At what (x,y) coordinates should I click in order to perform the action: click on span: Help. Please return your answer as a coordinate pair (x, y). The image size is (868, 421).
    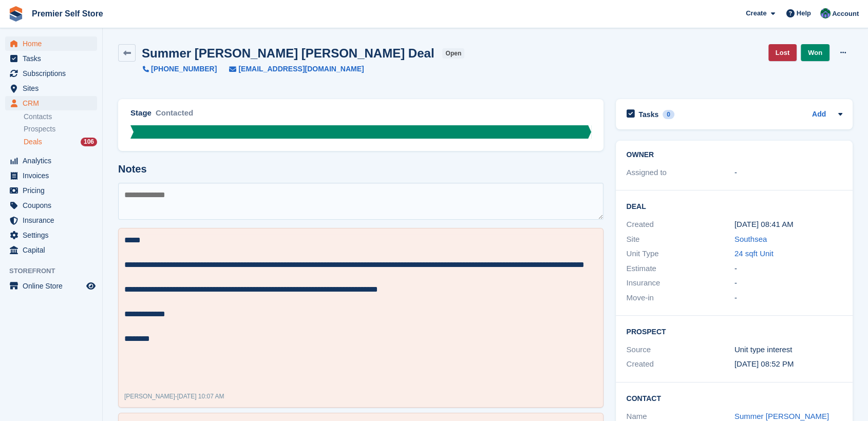
    Looking at the image, I should click on (804, 13).